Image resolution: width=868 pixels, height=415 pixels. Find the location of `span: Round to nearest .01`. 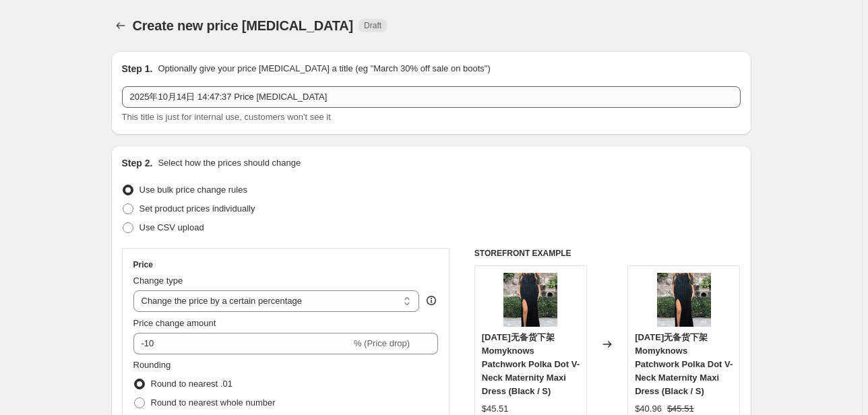

span: Round to nearest .01 is located at coordinates (191, 383).